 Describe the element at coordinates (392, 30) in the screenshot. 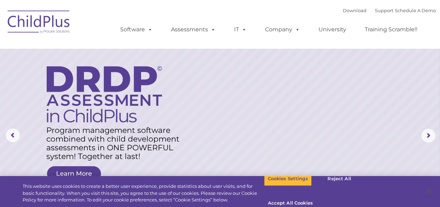

I see `a: Training Scramble!!` at that location.